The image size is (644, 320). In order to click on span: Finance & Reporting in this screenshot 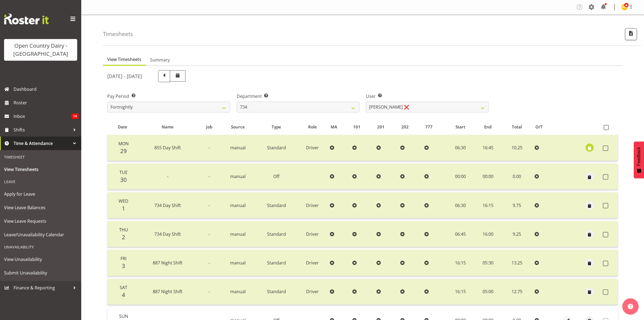, I will do `click(42, 288)`.